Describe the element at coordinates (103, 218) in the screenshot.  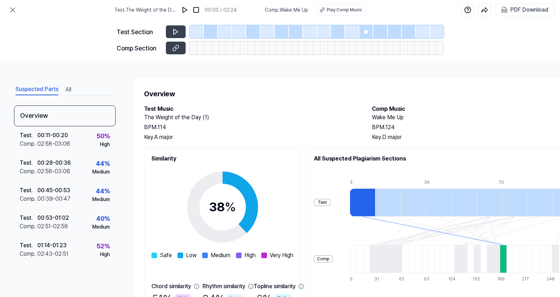
I see `div: 40 %` at that location.